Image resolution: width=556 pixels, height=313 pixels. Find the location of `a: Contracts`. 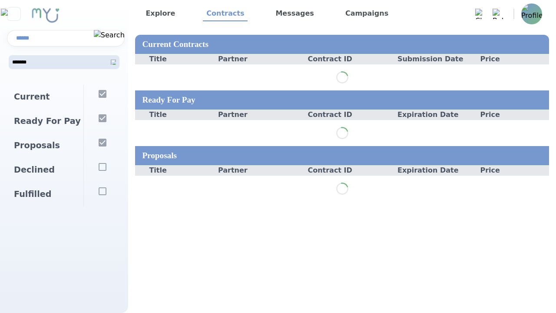

a: Contracts is located at coordinates (225, 14).